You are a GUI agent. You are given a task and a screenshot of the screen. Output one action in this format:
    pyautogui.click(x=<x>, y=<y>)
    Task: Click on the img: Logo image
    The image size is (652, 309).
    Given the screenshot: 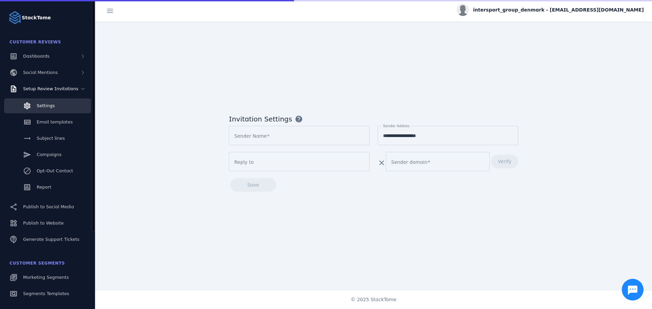 What is the action you would take?
    pyautogui.click(x=15, y=18)
    